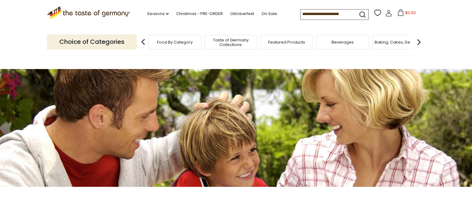 This screenshot has width=472, height=208. Describe the element at coordinates (175, 42) in the screenshot. I see `span: Food By Category` at that location.